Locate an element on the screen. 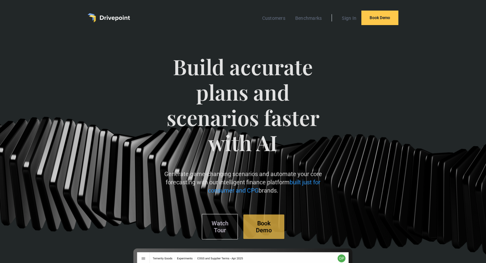 The image size is (486, 263). a: home is located at coordinates (109, 18).